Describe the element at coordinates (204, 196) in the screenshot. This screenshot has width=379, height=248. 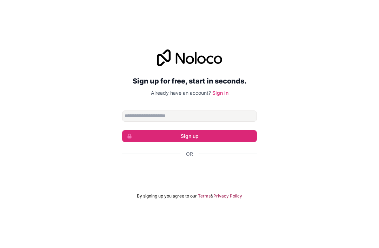
I see `a: Terms` at that location.